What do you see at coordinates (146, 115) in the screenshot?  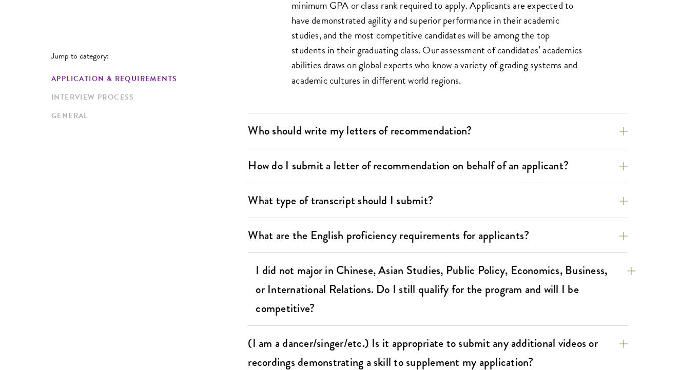 I see `a: General` at bounding box center [146, 115].